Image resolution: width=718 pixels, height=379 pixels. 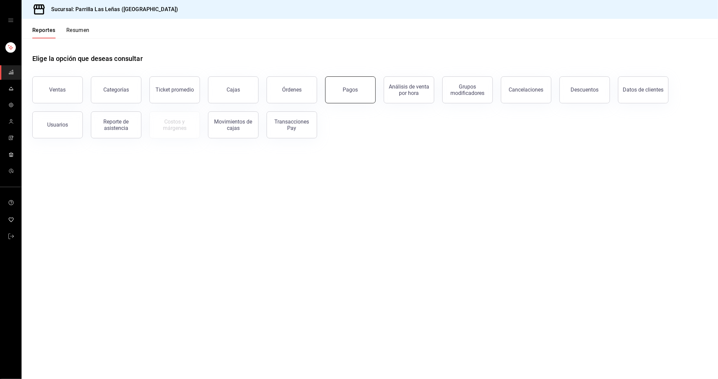 What do you see at coordinates (526, 90) in the screenshot?
I see `button: Cancelaciones` at bounding box center [526, 90].